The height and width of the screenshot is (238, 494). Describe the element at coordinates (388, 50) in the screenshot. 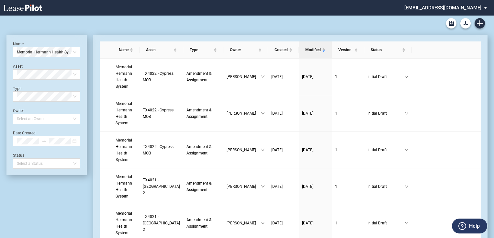

I see `th: Status` at that location.